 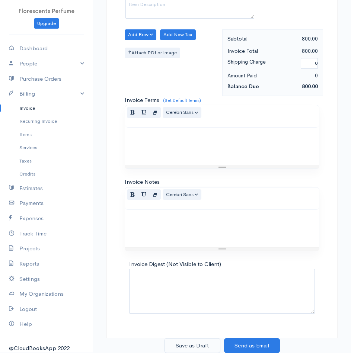 What do you see at coordinates (248, 51) in the screenshot?
I see `div: Invoice Total` at bounding box center [248, 51].